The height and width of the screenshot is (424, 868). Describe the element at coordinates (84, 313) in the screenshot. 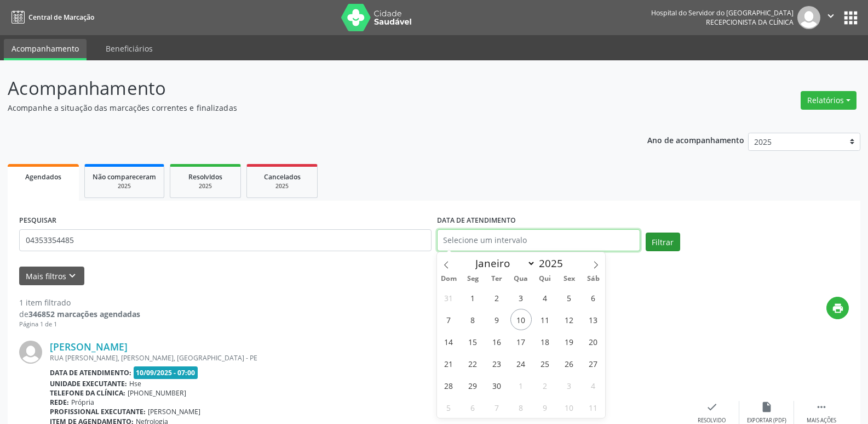

I see `strong: 346852 marcações agendadas` at that location.